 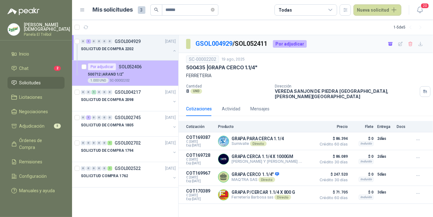 I want to click on span: Adjudicación, so click(x=32, y=126).